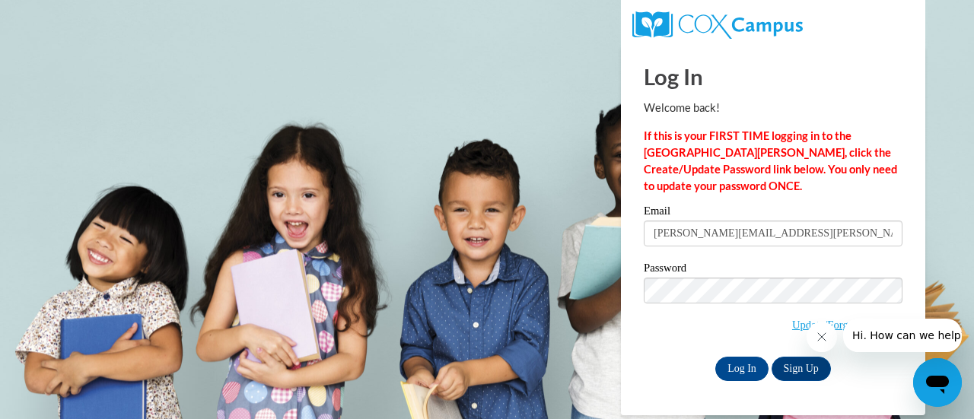  I want to click on h1: Log In, so click(773, 76).